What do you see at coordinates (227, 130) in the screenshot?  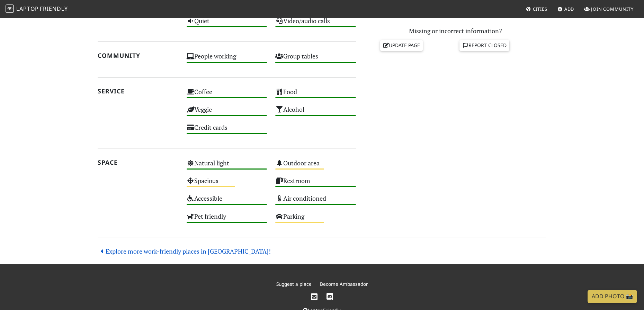 I see `div: Credit cards` at bounding box center [227, 130].